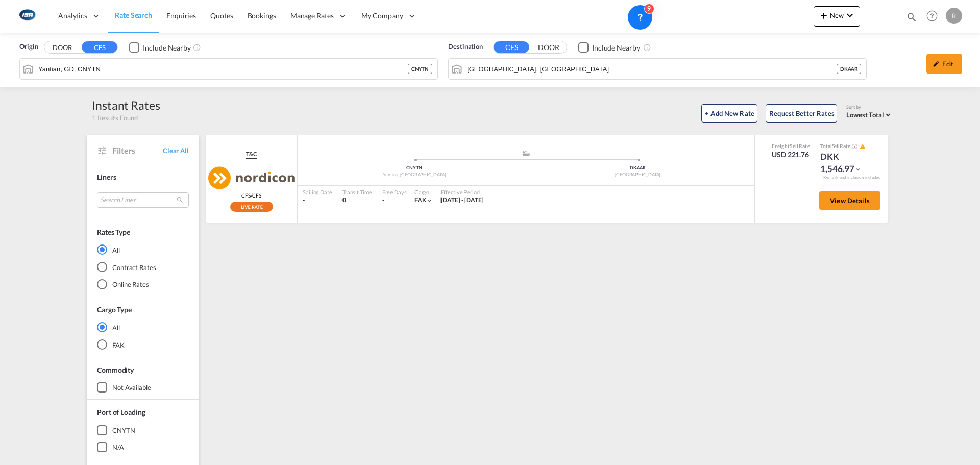 The image size is (980, 465). What do you see at coordinates (912, 17) in the screenshot?
I see `md-icon: icon-magnify` at bounding box center [912, 17].